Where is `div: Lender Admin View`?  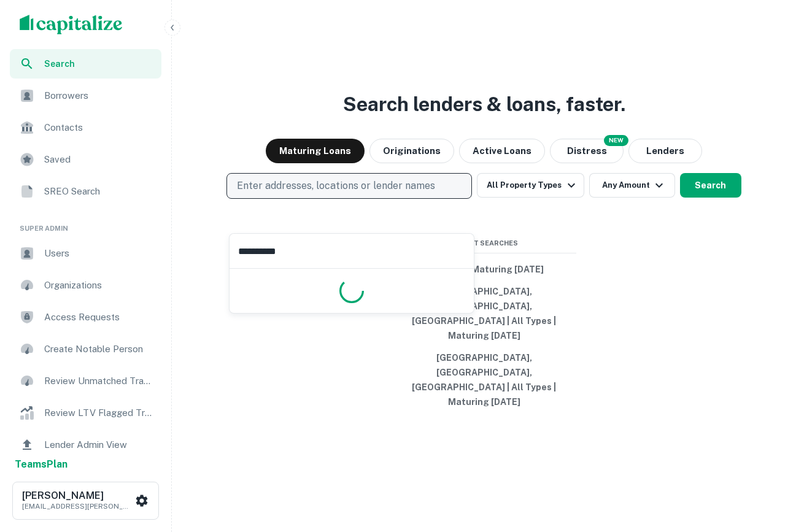
div: Lender Admin View is located at coordinates (85, 445).